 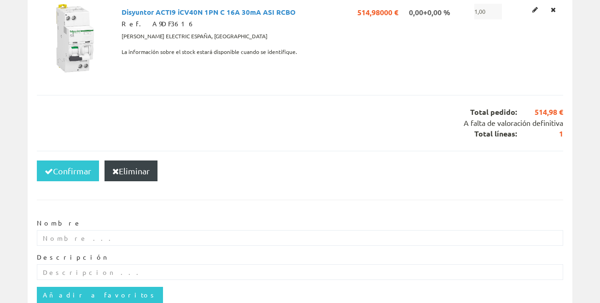 What do you see at coordinates (488, 12) in the screenshot?
I see `span: 1,00` at bounding box center [488, 12].